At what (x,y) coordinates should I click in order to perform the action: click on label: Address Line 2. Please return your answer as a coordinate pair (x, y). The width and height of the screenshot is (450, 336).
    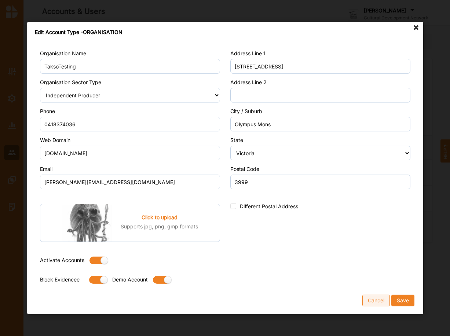
    Looking at the image, I should click on (248, 82).